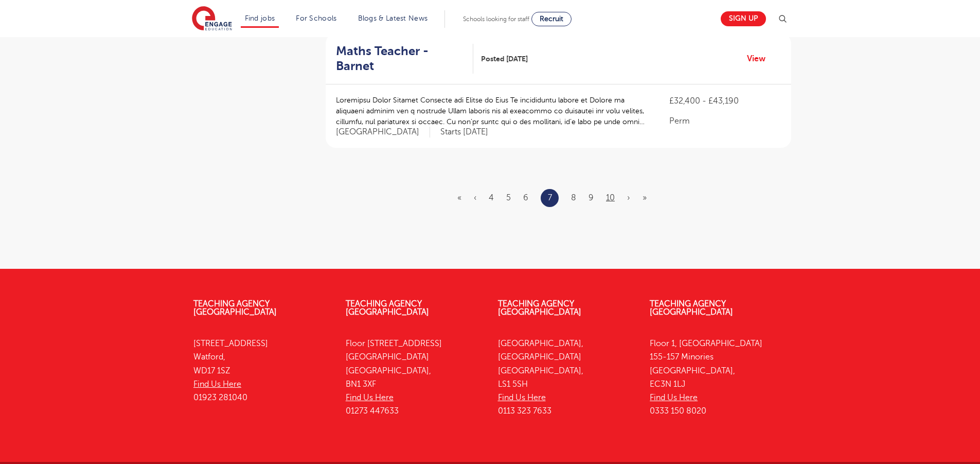 This screenshot has width=980, height=464. Describe the element at coordinates (460, 197) in the screenshot. I see `a: First` at that location.